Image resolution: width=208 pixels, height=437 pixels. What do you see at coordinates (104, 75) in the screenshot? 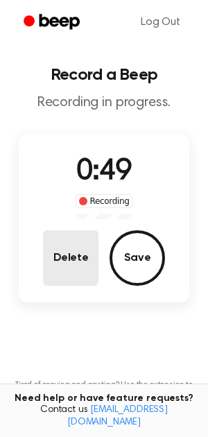
I see `h1: Record a Beep` at bounding box center [104, 75].